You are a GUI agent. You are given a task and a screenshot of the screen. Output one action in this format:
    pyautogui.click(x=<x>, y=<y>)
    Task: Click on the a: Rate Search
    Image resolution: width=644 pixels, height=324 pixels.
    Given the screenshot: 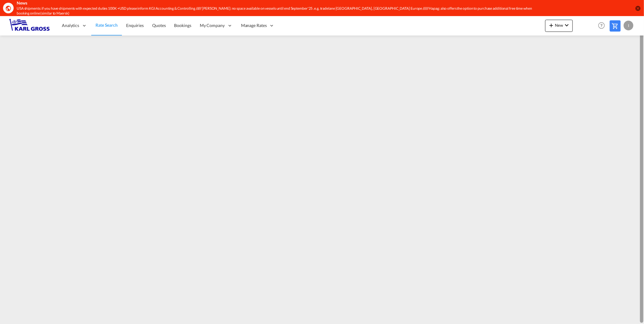 What is the action you would take?
    pyautogui.click(x=106, y=25)
    